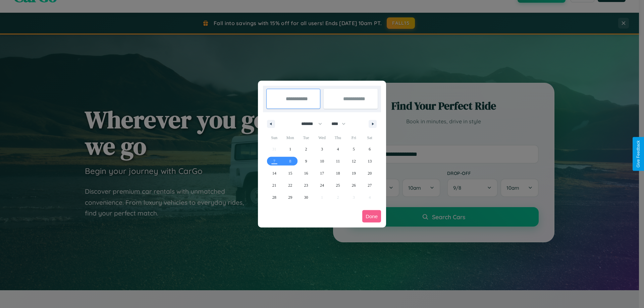  I want to click on button: 6, so click(369, 149).